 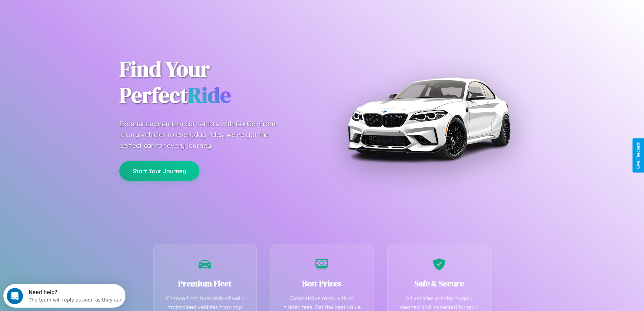 What do you see at coordinates (204, 135) in the screenshot?
I see `p: Experience premium car rentals with CarGo. From luxury vehicles to everyday rides, we've got the ...` at bounding box center [204, 135].